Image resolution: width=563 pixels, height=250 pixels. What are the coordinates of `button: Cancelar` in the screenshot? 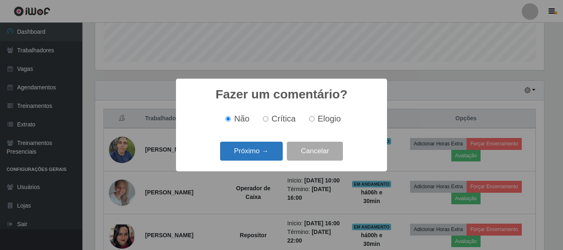 It's located at (315, 151).